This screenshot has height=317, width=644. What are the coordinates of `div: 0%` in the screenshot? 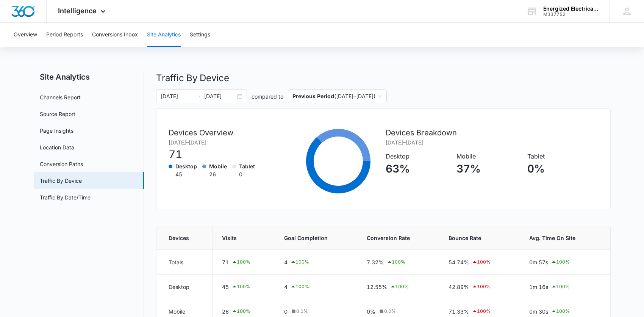 It's located at (399, 311).